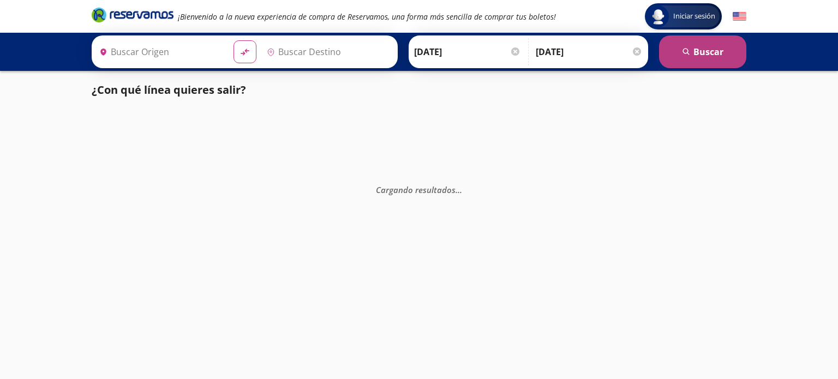 This screenshot has height=379, width=838. What do you see at coordinates (468, 52) in the screenshot?
I see `input: Elegir Fecha` at bounding box center [468, 52].